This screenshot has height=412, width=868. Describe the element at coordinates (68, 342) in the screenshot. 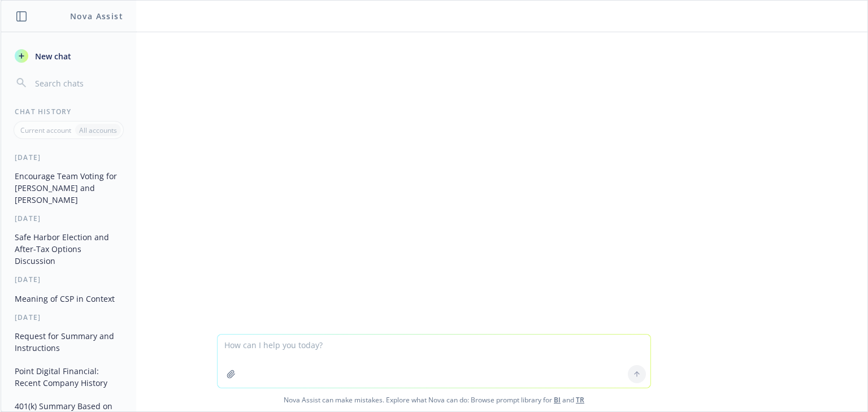

I see `button: Request for Summary and Instructions` at that location.